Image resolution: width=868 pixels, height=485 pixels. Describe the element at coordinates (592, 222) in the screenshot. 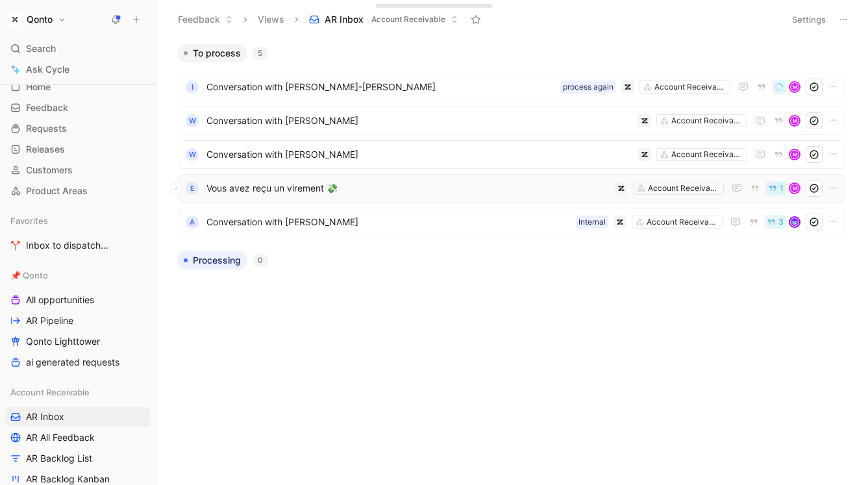

I see `div: Internal` at that location.